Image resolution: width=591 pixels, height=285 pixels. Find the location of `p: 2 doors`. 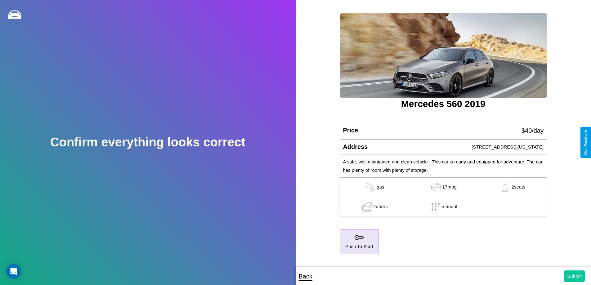

p: 2 doors is located at coordinates (380, 207).